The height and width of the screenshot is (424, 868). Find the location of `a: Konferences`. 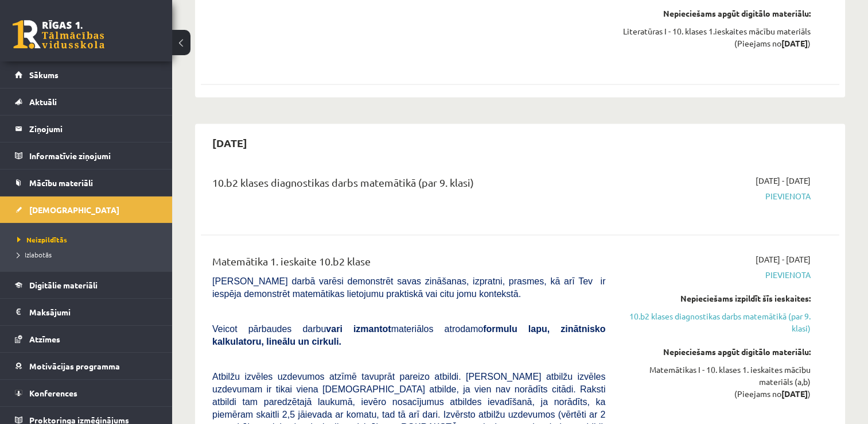

a: Konferences is located at coordinates (86, 393).